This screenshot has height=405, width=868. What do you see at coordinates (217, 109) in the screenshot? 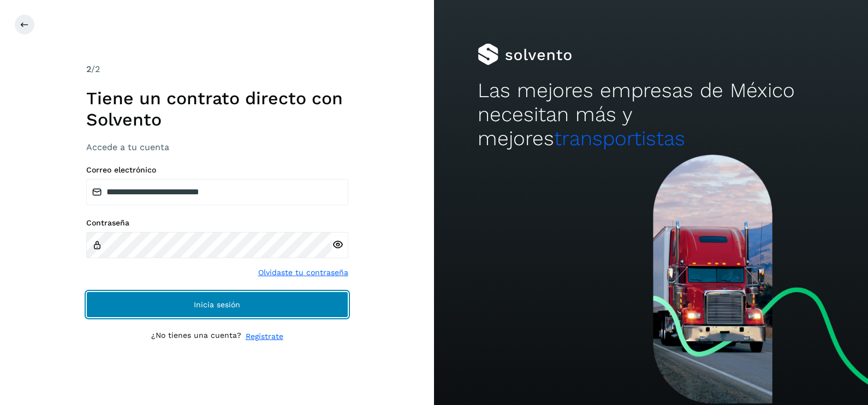
I see `h1: Tiene un contrato directo con Solvento` at bounding box center [217, 109].